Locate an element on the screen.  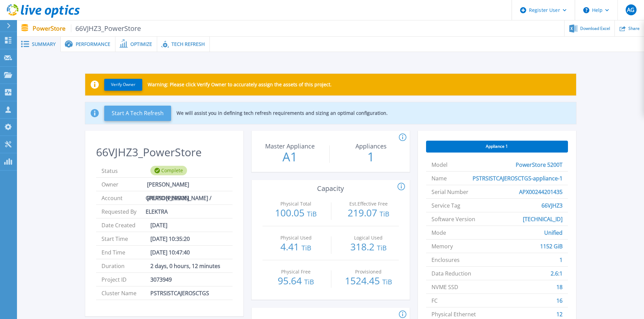
p: Physical Used is located at coordinates (296, 238).